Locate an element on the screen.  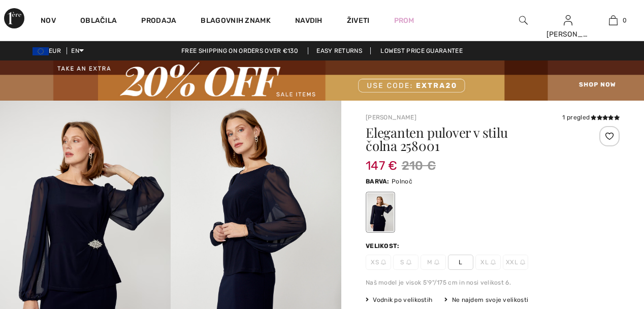
font: EN is located at coordinates (75, 51).